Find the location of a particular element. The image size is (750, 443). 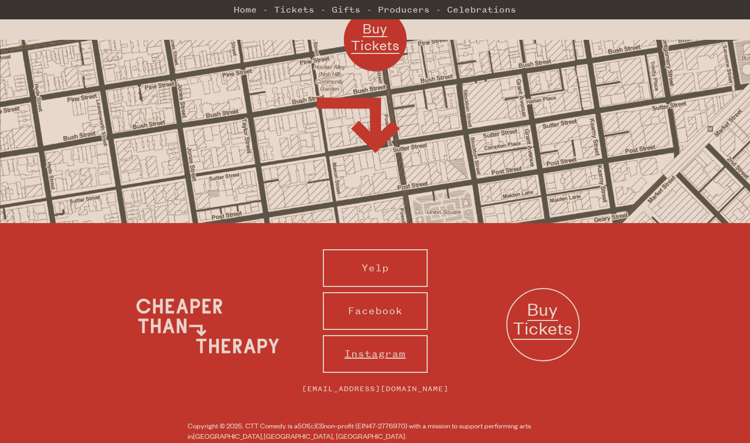

img: Cheaper Than Therapy is located at coordinates (207, 326).